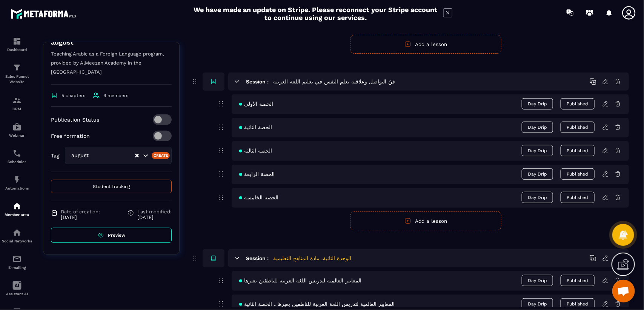  Describe the element at coordinates (117, 236) in the screenshot. I see `span: Preview` at that location.